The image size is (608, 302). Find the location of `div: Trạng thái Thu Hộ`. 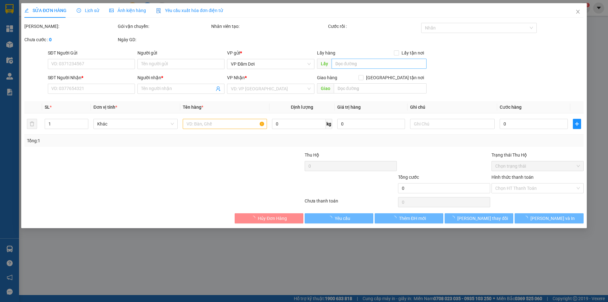

div: Trạng thái Thu Hộ is located at coordinates (538, 155).